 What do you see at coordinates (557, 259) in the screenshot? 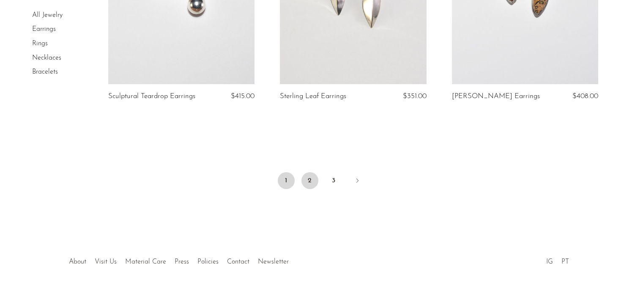
I see `ul: Social Medias` at bounding box center [557, 259].